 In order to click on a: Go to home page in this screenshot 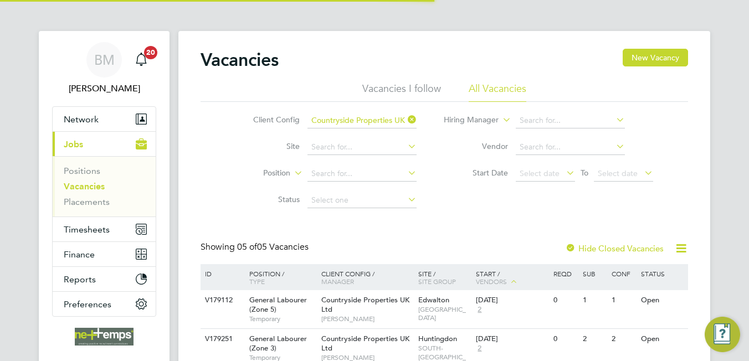, I will do `click(104, 337)`.